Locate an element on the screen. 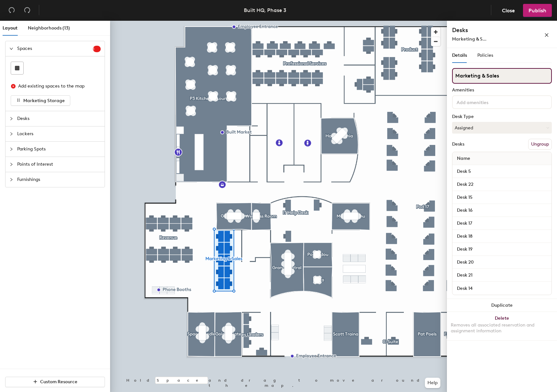  span: 1 is located at coordinates (96, 49).